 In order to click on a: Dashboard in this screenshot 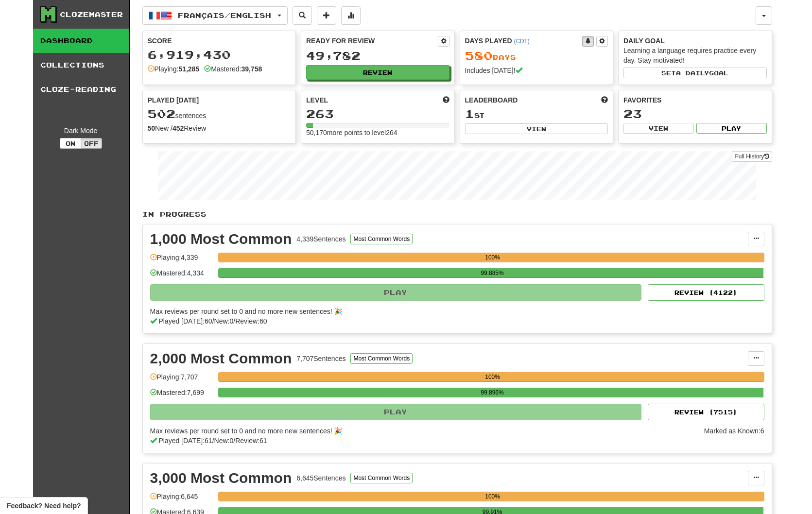, I will do `click(81, 41)`.